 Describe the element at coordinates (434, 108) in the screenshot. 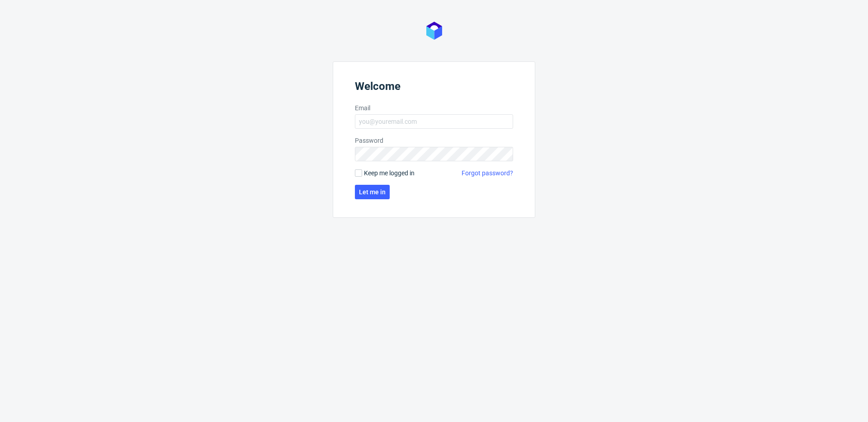

I see `label: Email` at that location.